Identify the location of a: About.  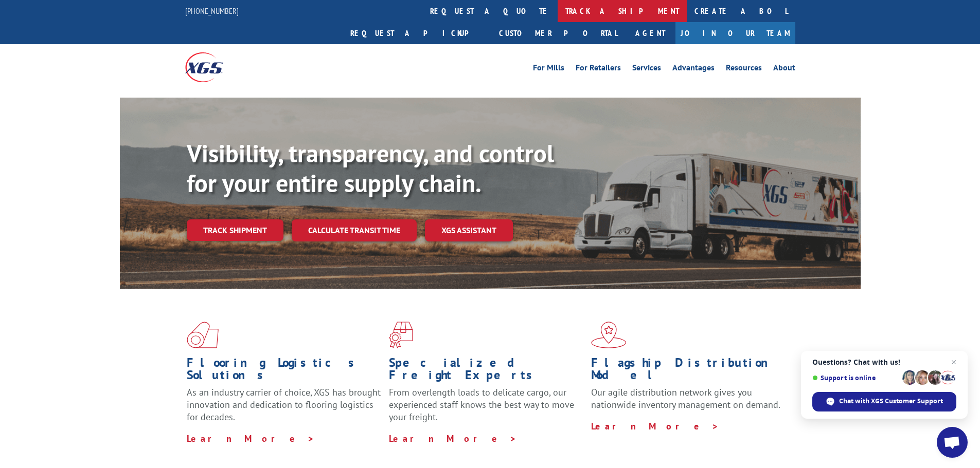
(784, 70).